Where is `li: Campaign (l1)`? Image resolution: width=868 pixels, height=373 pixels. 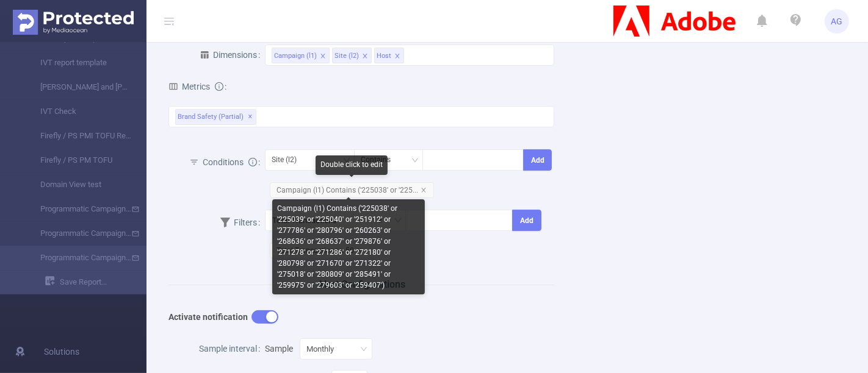 li: Campaign (l1) is located at coordinates (301, 55).